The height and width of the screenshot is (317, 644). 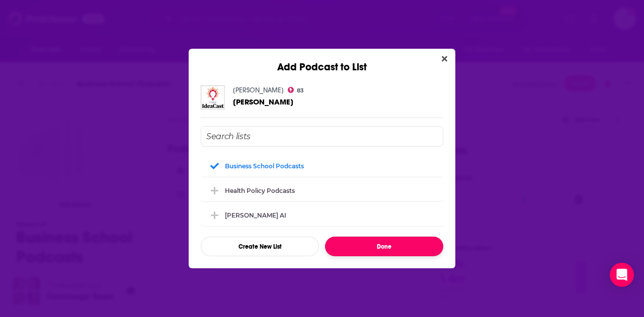 I want to click on input: Search lists, so click(x=322, y=136).